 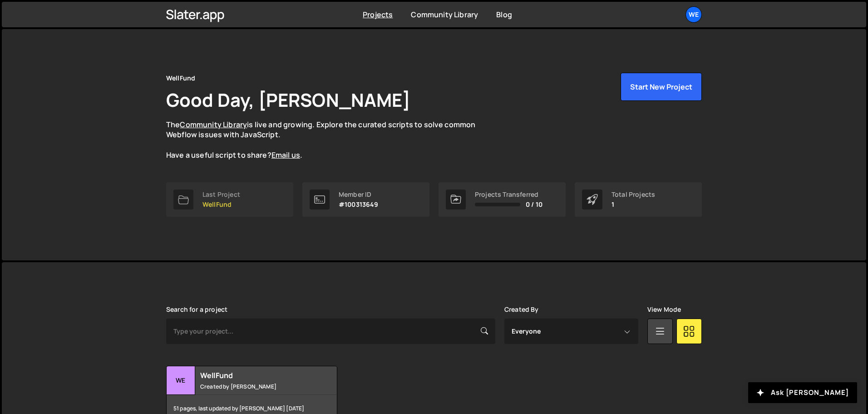 I want to click on input: Type your project..., so click(x=331, y=331).